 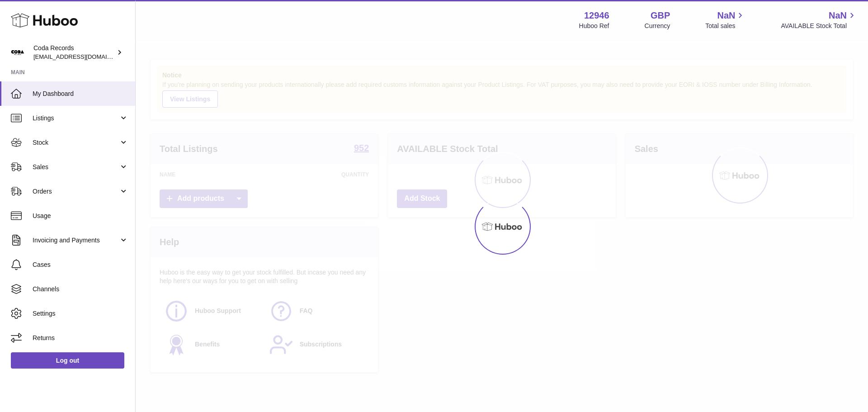 What do you see at coordinates (81, 265) in the screenshot?
I see `span: Cases` at bounding box center [81, 265].